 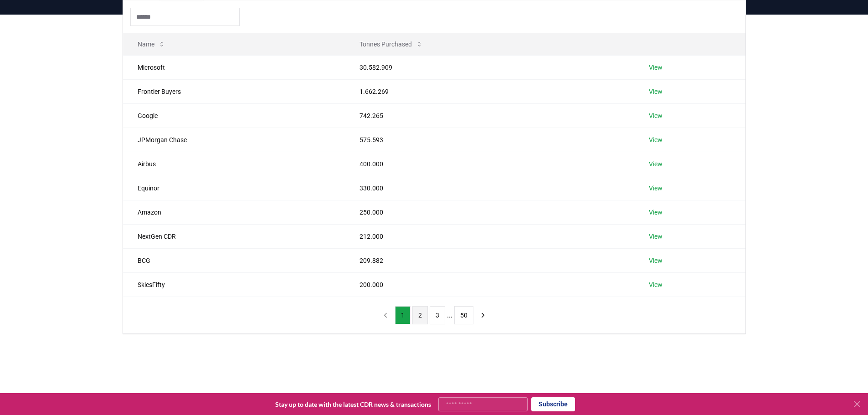 What do you see at coordinates (234, 188) in the screenshot?
I see `td: Equinor` at bounding box center [234, 188].